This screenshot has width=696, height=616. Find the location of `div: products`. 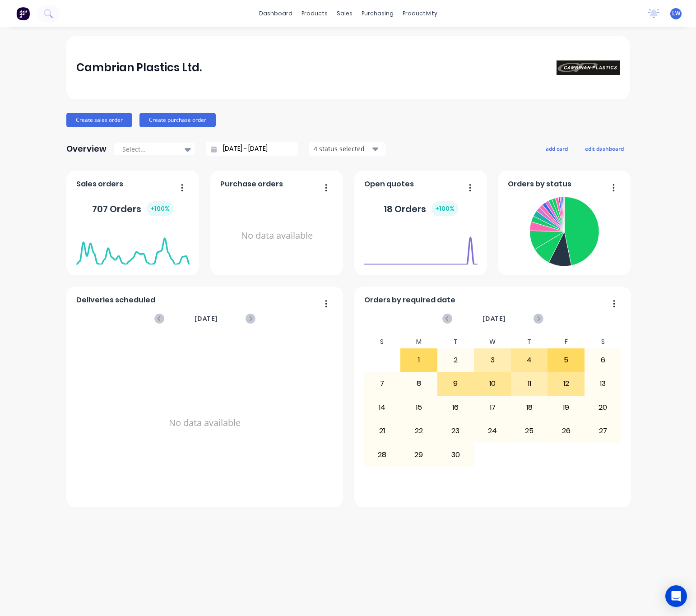

div: products is located at coordinates (315, 13).